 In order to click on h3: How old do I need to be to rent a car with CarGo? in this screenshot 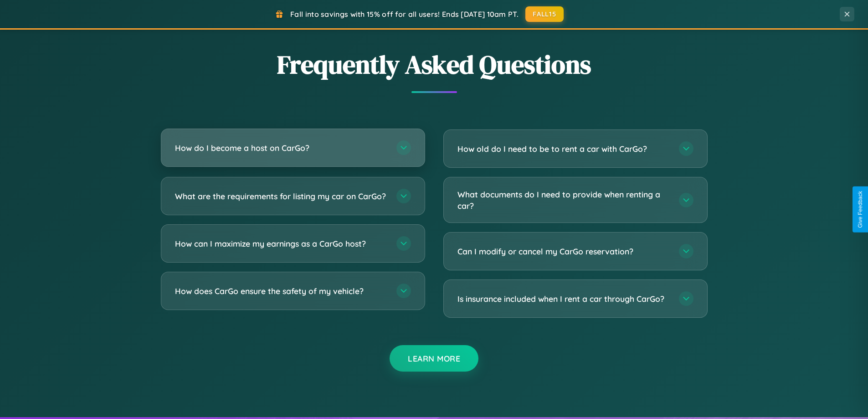, I will do `click(563, 148)`.